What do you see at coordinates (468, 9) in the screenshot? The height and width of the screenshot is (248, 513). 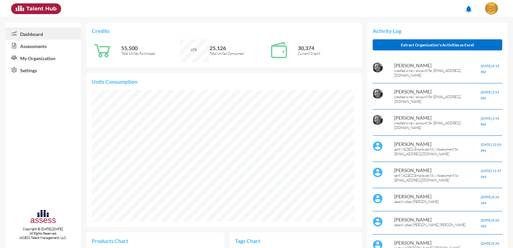 I see `mat-icon: notifications` at bounding box center [468, 9].